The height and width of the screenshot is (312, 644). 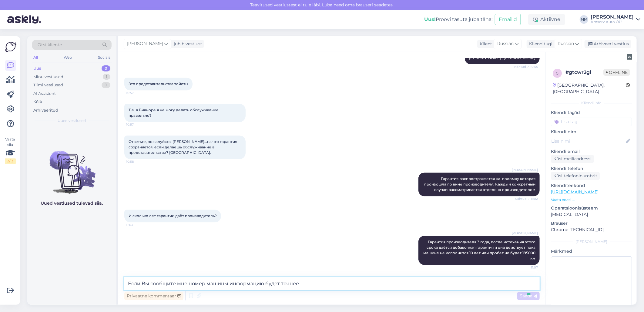 What do you see at coordinates (45, 94) in the screenshot?
I see `div: AI Assistent` at bounding box center [45, 94].